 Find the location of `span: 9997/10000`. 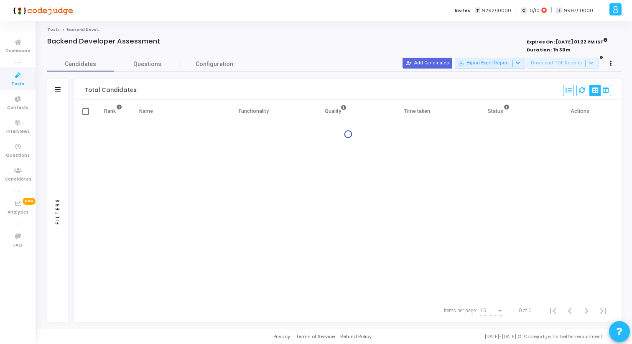

span: 9997/10000 is located at coordinates (579, 10).